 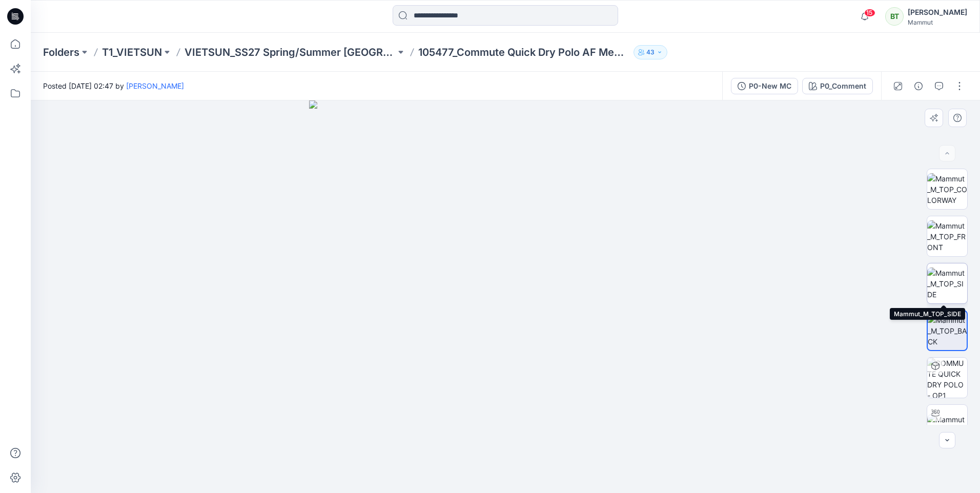 I want to click on button: 43, so click(x=650, y=52).